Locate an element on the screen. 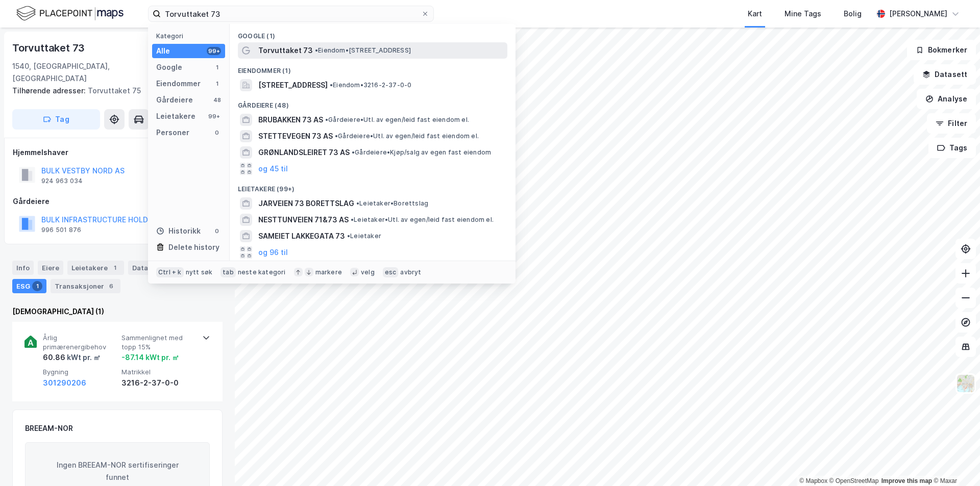 Image resolution: width=980 pixels, height=486 pixels. div: Datasett is located at coordinates (153, 268).